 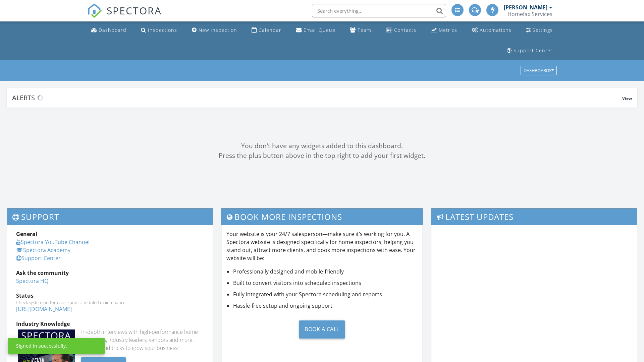 What do you see at coordinates (325, 306) in the screenshot?
I see `li: Hassle-free setup and ongoing support` at bounding box center [325, 306].